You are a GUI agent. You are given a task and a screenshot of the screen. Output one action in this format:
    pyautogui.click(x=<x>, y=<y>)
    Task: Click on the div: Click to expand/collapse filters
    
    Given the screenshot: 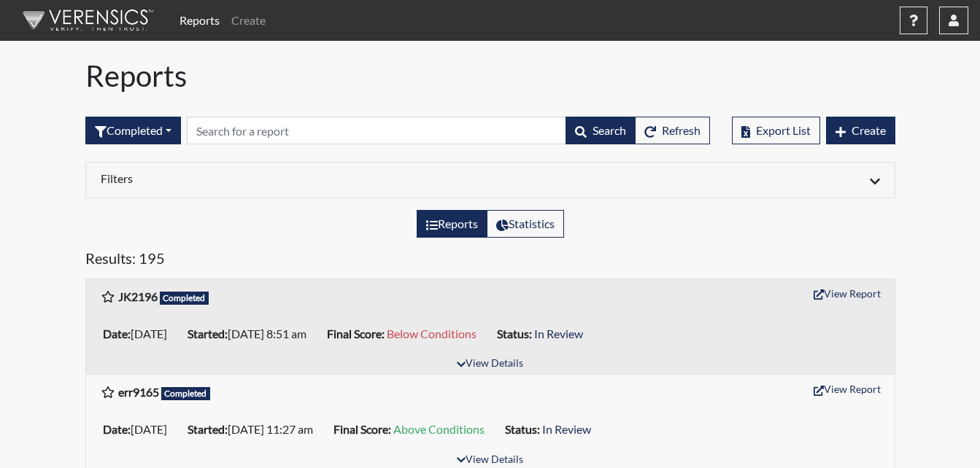 What is the action you would take?
    pyautogui.click(x=490, y=180)
    